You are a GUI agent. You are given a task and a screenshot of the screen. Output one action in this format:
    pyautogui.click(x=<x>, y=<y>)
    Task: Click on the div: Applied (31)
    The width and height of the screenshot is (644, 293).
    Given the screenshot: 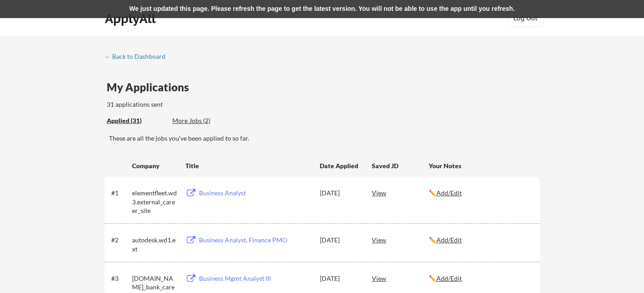 What is the action you would take?
    pyautogui.click(x=136, y=121)
    